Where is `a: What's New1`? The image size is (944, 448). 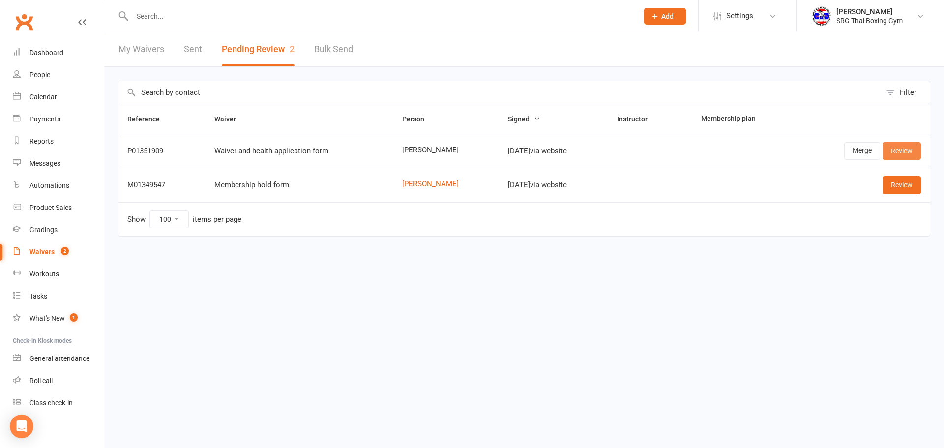 a: What's New1 is located at coordinates (58, 318).